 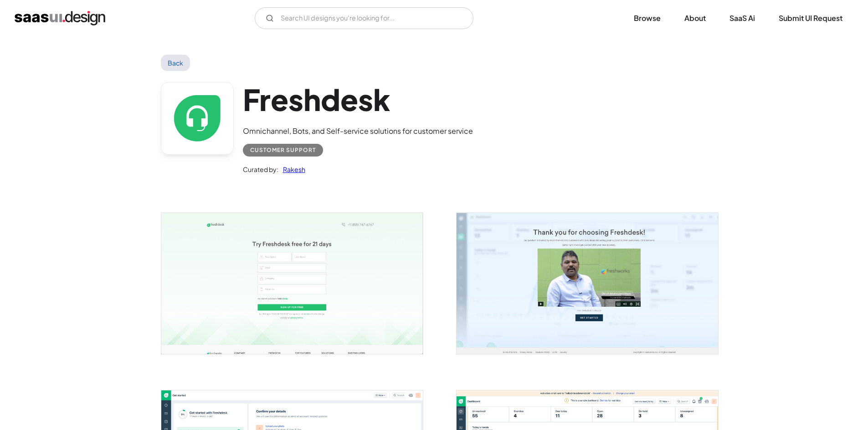 What do you see at coordinates (260, 170) in the screenshot?
I see `div: Curated by:` at bounding box center [260, 170].